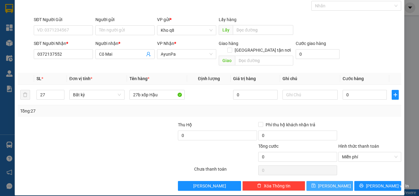 The image size is (419, 196). What do you see at coordinates (61, 97) in the screenshot?
I see `span: down` at bounding box center [61, 97].